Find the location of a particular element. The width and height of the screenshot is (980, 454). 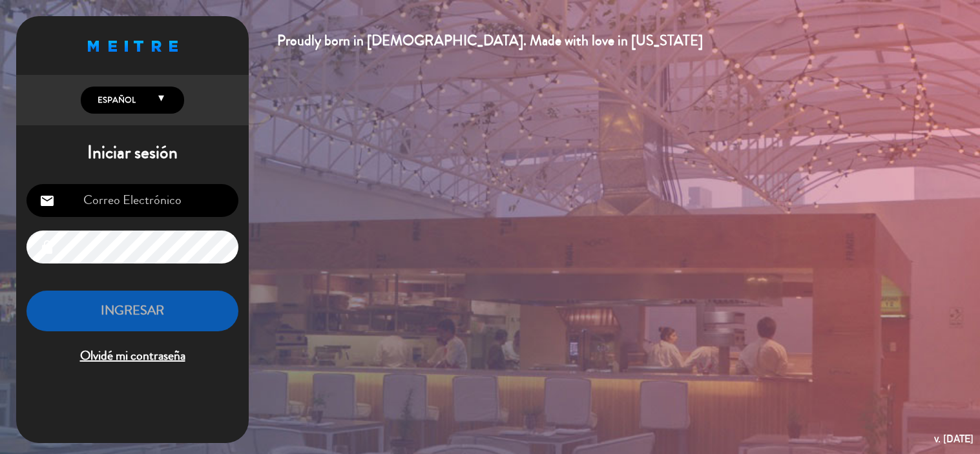

i: lock is located at coordinates (48, 247).